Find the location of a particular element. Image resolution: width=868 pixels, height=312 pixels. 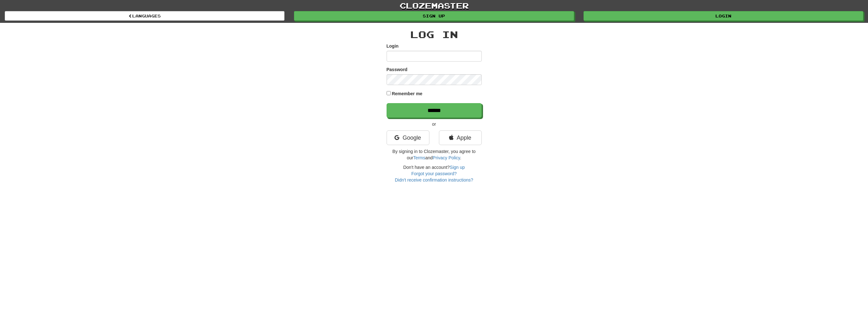

a: Login is located at coordinates (723, 16).